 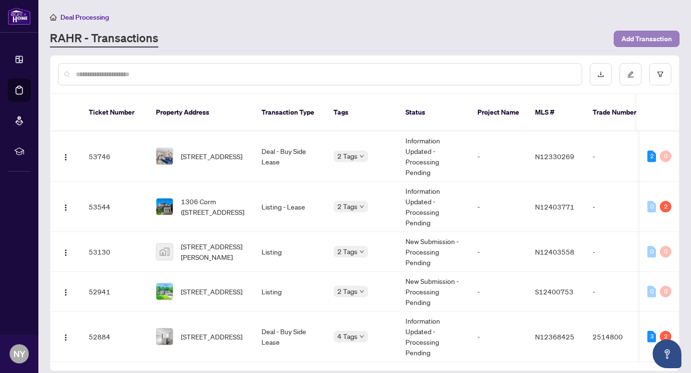 What do you see at coordinates (661, 74) in the screenshot?
I see `button: filter` at bounding box center [661, 74].